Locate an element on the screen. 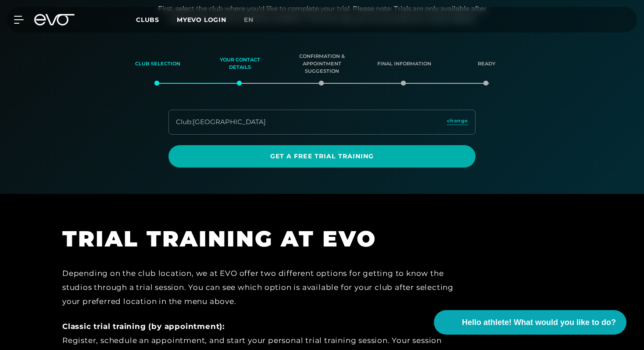  font: change is located at coordinates (457, 121).